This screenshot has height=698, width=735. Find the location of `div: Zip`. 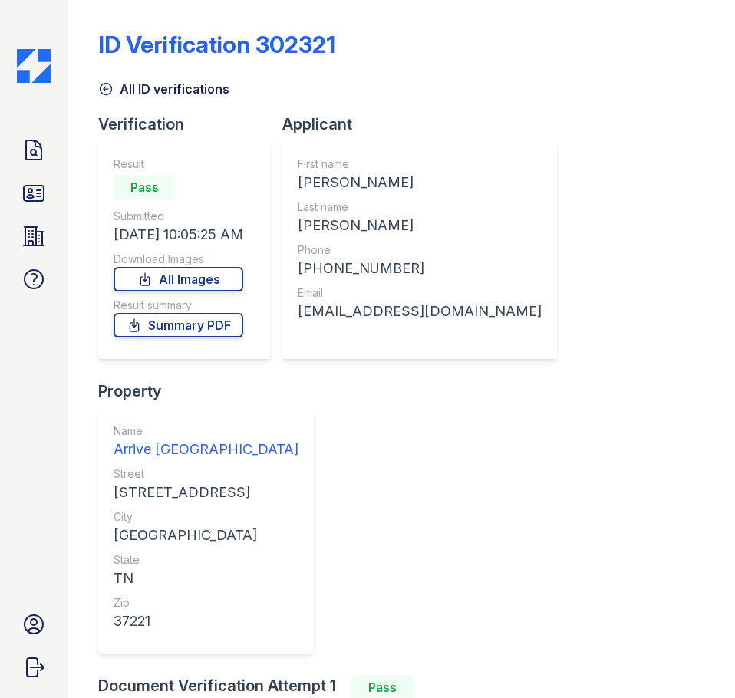

div: Zip is located at coordinates (206, 603).